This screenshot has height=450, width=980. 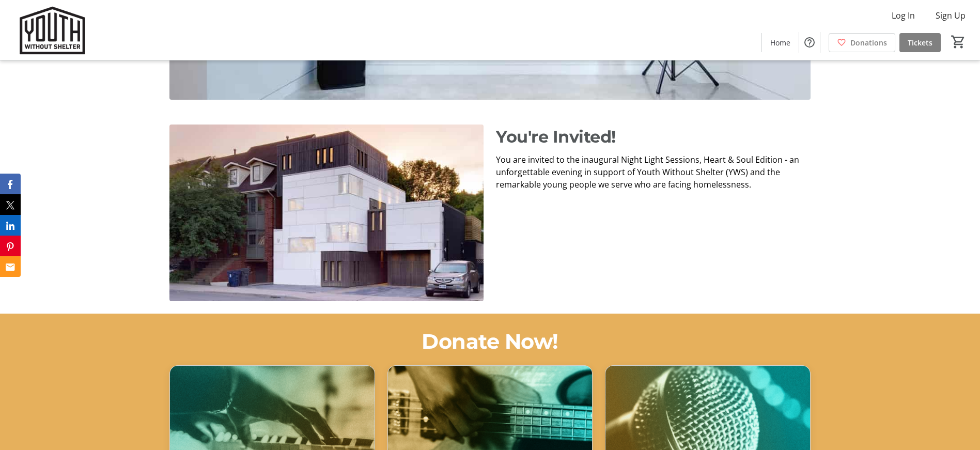 What do you see at coordinates (868, 42) in the screenshot?
I see `span: Donations` at bounding box center [868, 42].